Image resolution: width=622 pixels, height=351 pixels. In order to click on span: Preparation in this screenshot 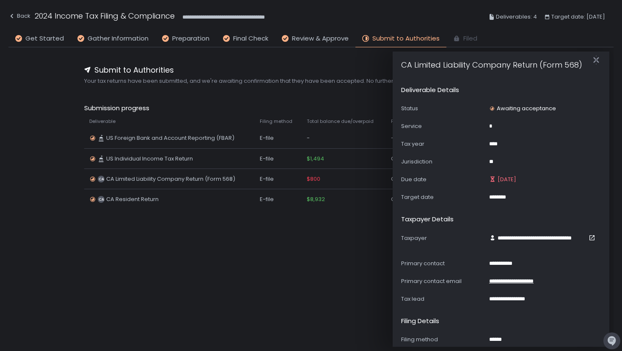, I will do `click(191, 38)`.